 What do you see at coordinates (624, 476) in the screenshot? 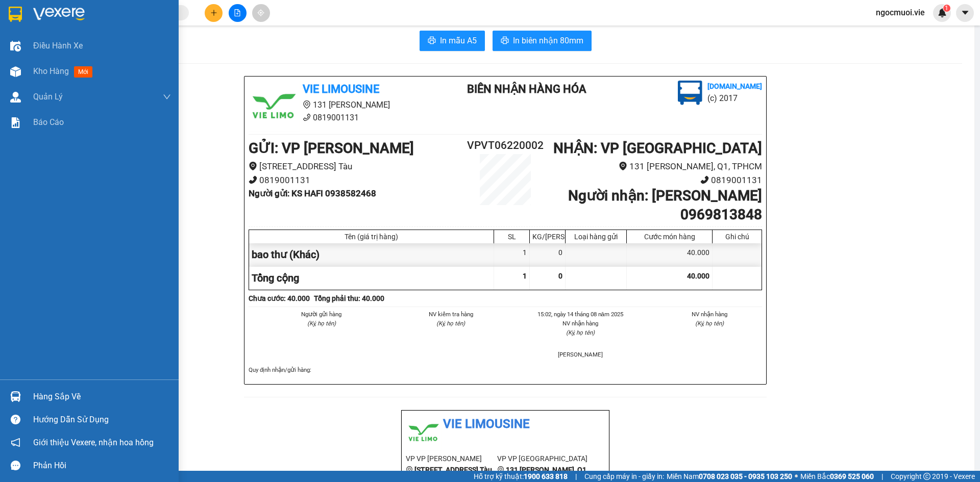
I see `span: Cung cấp máy in - giấy in:` at bounding box center [624, 476].